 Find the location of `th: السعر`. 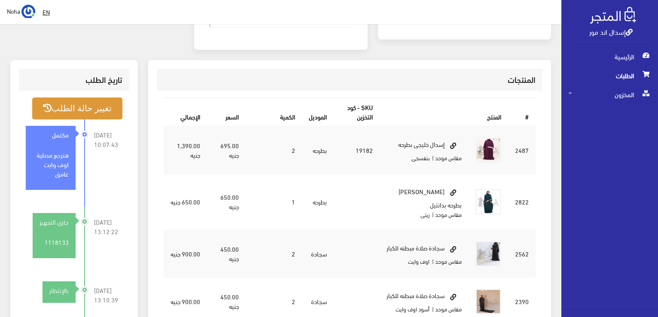

th: السعر is located at coordinates (226, 112).